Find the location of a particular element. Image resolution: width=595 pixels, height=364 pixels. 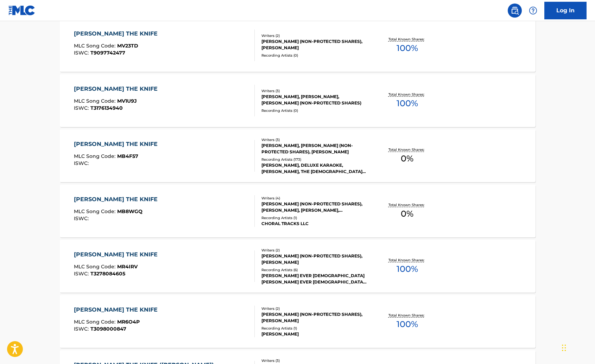

div: Writers ( 4 ) is located at coordinates (314, 198).